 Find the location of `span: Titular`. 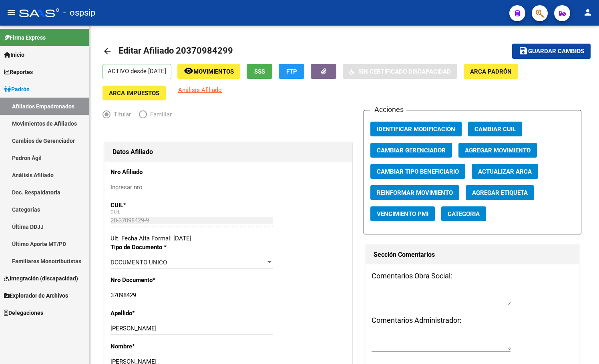

span: Titular is located at coordinates (121, 114).